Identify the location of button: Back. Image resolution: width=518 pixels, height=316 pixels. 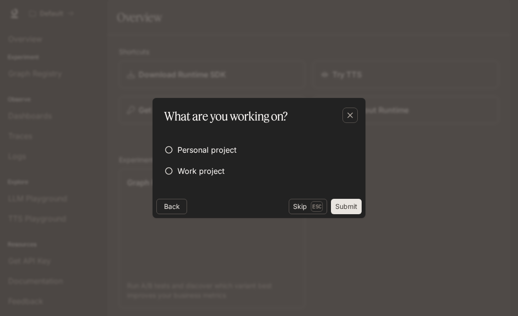
(172, 206).